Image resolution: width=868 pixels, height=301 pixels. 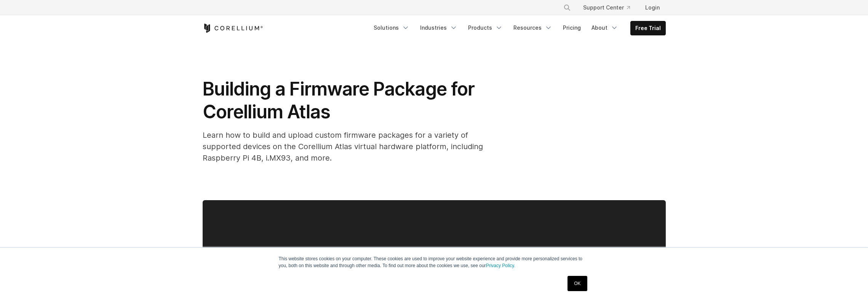 What do you see at coordinates (341, 100) in the screenshot?
I see `span: Building a Firmware Package for Corellium Atlas` at bounding box center [341, 100].